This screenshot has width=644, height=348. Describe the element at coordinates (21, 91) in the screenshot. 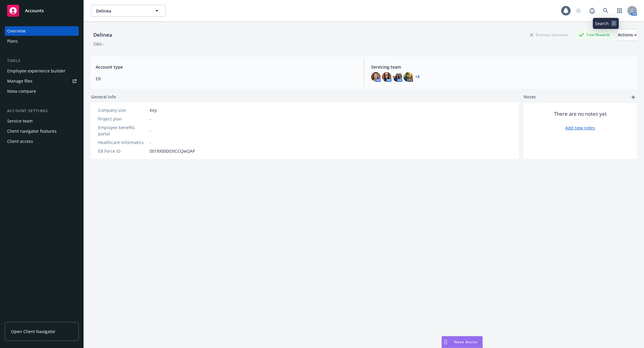

I see `div: Nova compare` at that location.